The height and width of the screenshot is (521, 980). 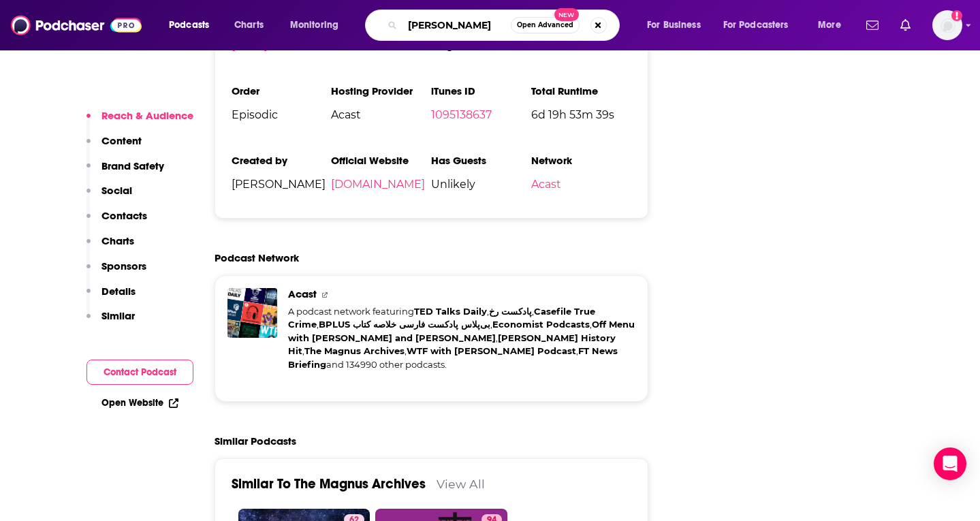 What do you see at coordinates (229, 329) in the screenshot?
I see `img: Dan Snow's History Hit` at bounding box center [229, 329].